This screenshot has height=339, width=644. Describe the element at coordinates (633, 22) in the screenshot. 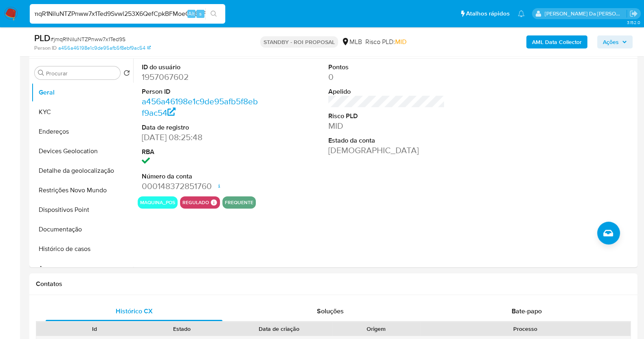

I see `span: 3.152.0` at that location.